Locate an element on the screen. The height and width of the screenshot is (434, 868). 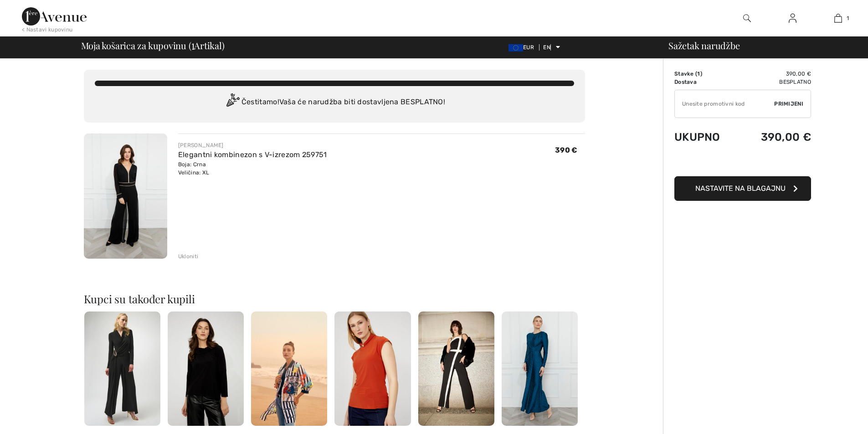
font: EN is located at coordinates (547, 47).